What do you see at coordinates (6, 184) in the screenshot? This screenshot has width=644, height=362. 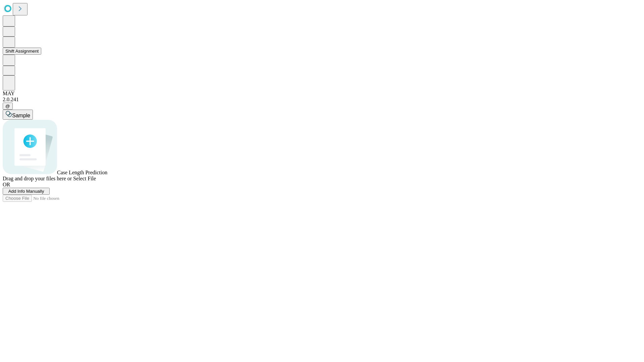 I see `span: OR` at bounding box center [6, 184].